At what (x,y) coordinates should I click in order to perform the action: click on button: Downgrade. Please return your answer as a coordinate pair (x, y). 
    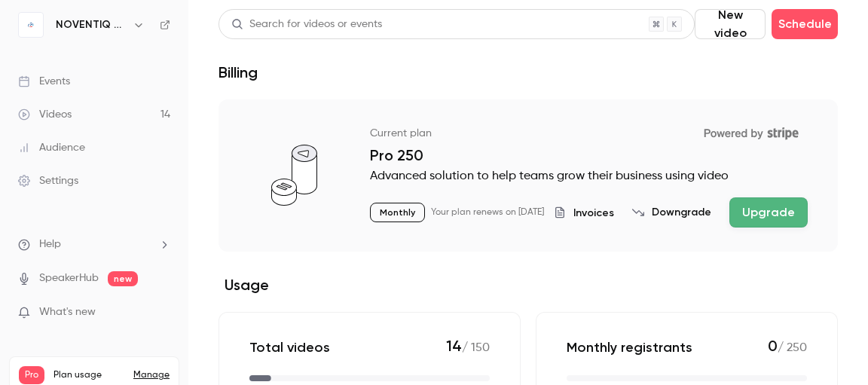
    Looking at the image, I should click on (671, 213).